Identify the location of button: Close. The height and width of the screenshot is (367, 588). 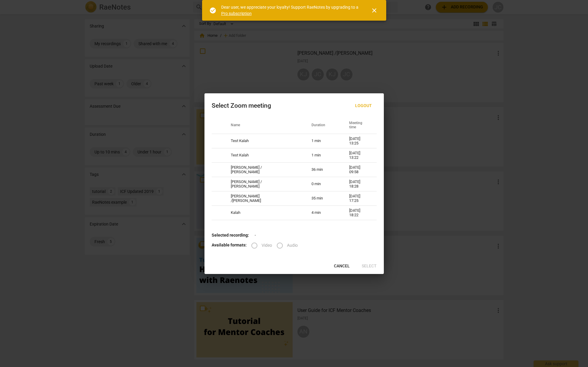
(374, 10).